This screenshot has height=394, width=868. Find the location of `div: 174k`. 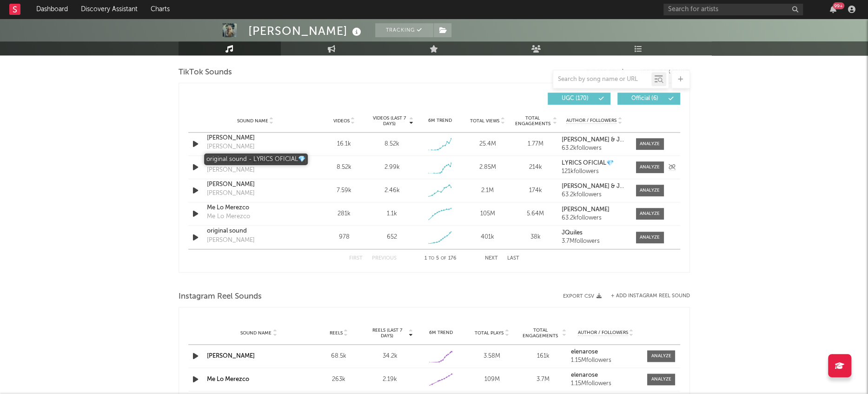

div: 174k is located at coordinates (535, 191).